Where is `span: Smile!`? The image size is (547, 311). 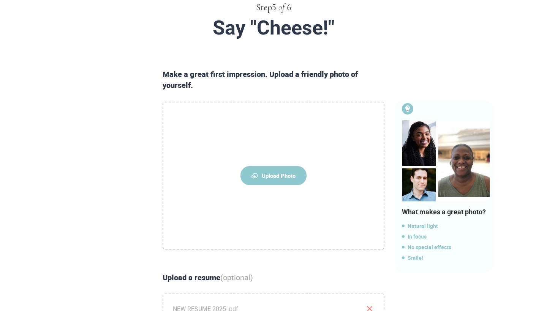
span: Smile! is located at coordinates (446, 258).